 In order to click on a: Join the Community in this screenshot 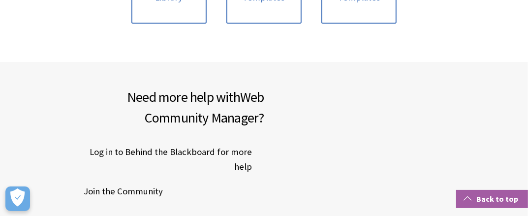, I will do `click(129, 191)`.